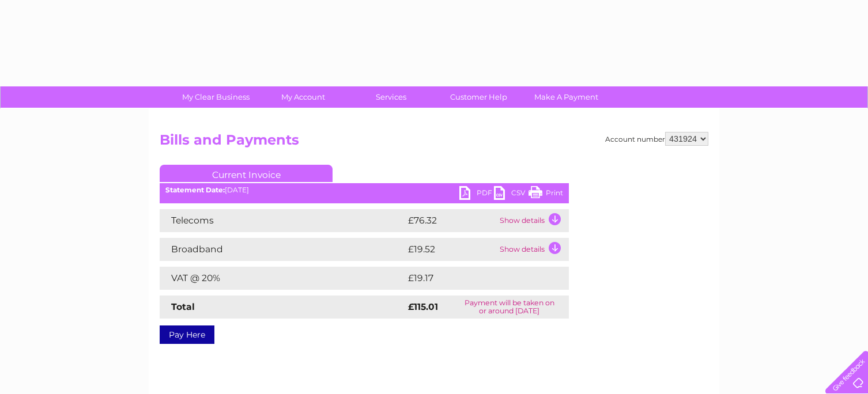 The image size is (868, 394). Describe the element at coordinates (283, 221) in the screenshot. I see `td: Telecoms` at that location.